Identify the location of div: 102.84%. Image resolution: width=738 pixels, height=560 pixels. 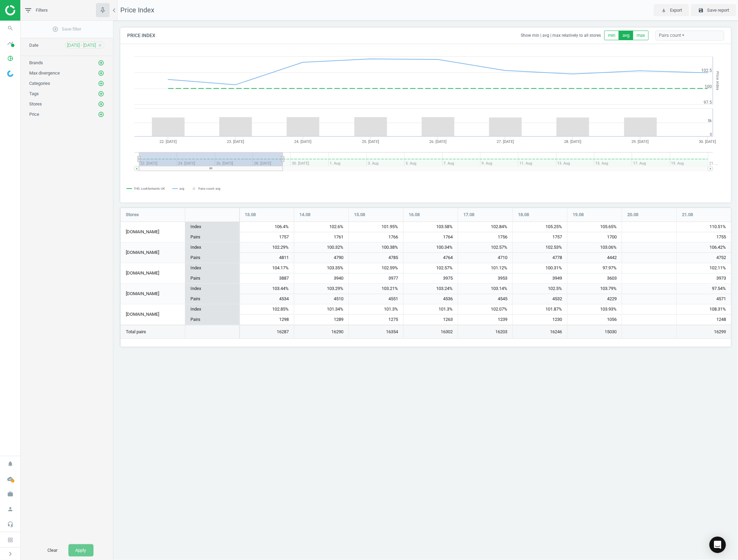
(485, 227).